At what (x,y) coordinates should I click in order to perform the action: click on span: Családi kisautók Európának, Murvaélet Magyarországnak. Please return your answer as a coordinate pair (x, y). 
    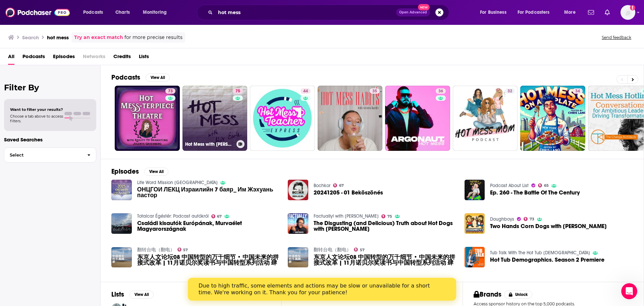
    Looking at the image, I should click on (209, 226).